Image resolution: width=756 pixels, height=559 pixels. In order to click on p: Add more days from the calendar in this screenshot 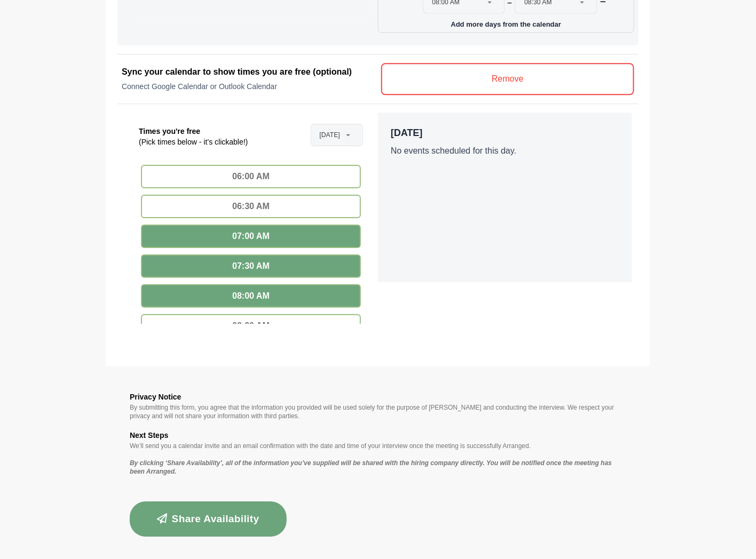, I will do `click(506, 22)`.